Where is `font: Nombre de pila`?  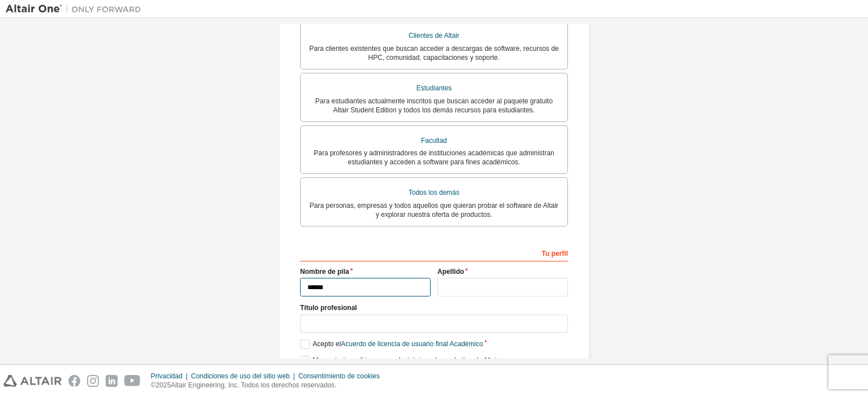
font: Nombre de pila is located at coordinates (325, 272).